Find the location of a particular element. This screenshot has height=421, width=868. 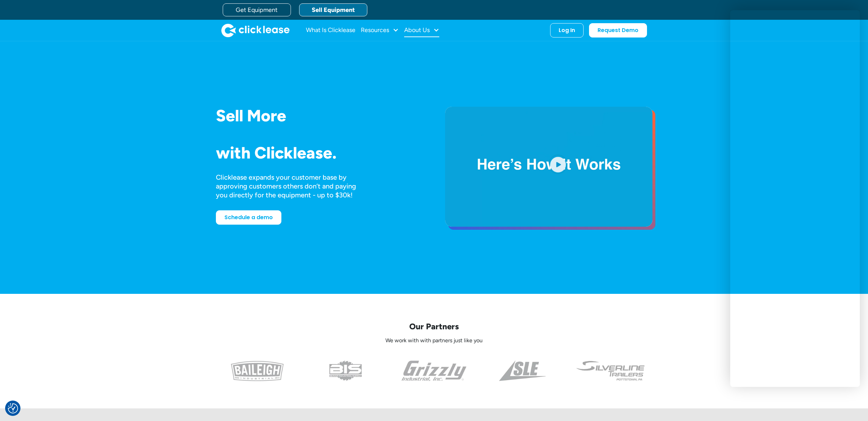

a: Schedule a demo is located at coordinates (249, 218).